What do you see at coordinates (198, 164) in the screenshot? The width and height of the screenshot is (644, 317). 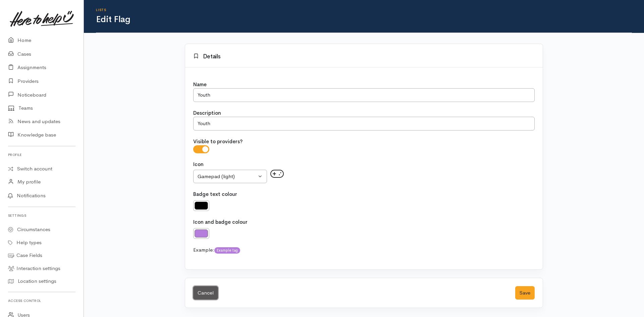 I see `label: Icon` at bounding box center [198, 164].